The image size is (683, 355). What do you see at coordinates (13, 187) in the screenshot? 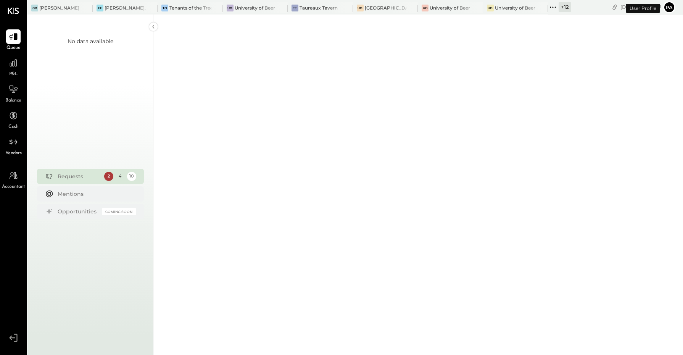
I see `span: Accountant` at bounding box center [13, 187].